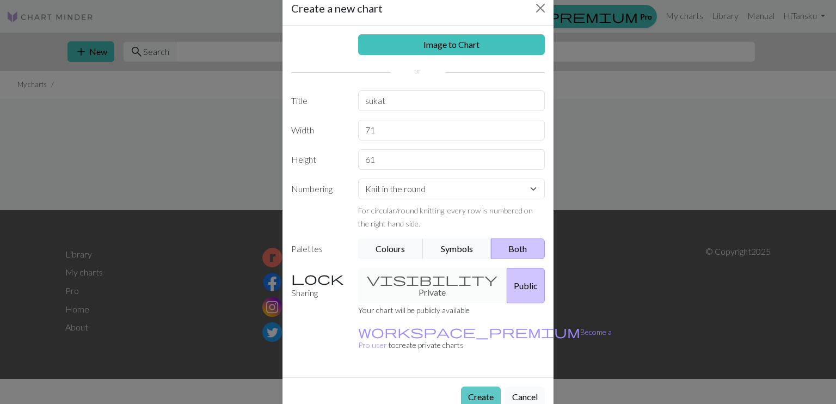 This screenshot has width=836, height=404. I want to click on button: Public, so click(526, 285).